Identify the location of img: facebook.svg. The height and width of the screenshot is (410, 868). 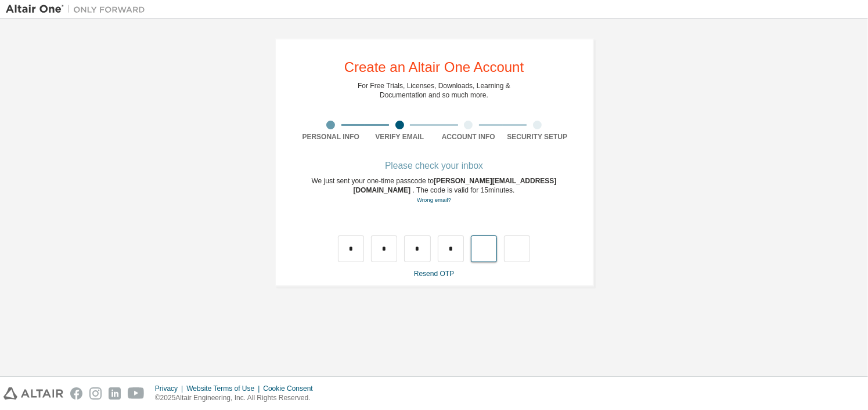
(76, 393).